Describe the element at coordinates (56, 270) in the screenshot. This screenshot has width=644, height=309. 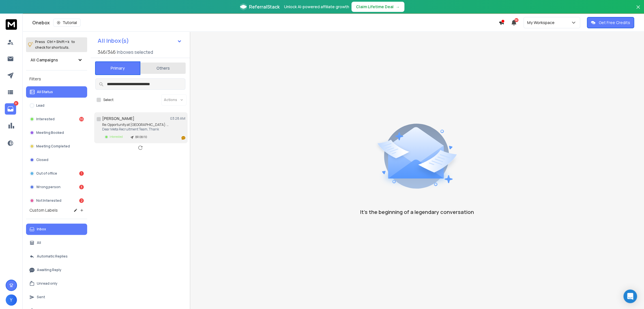
I see `button: Awaiting Reply` at that location.